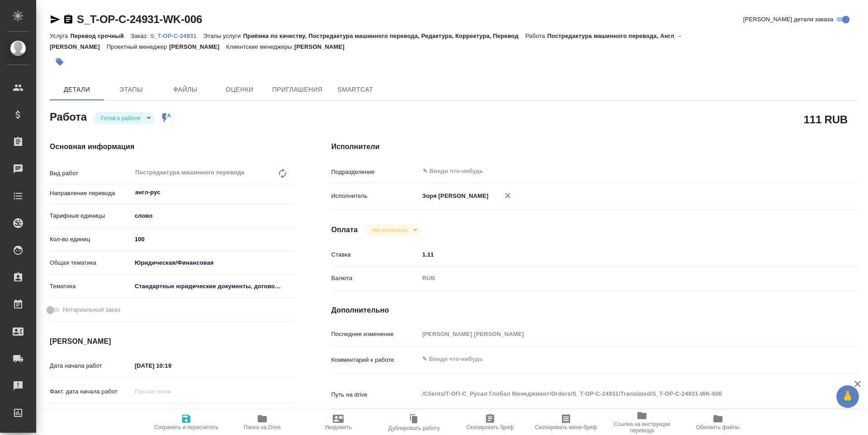 This screenshot has height=435, width=868. I want to click on p: Заказ:, so click(140, 36).